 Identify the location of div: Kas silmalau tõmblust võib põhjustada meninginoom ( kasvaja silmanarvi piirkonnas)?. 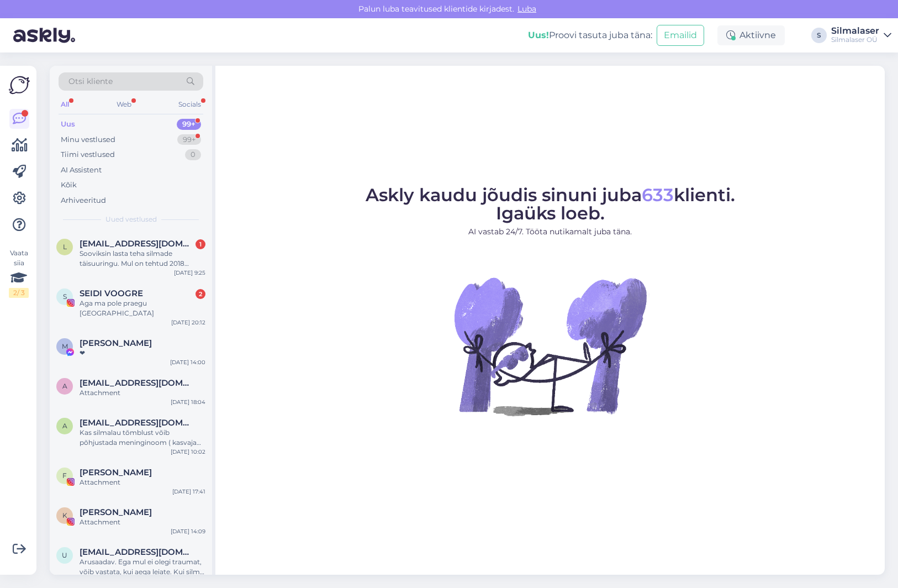
(143, 437).